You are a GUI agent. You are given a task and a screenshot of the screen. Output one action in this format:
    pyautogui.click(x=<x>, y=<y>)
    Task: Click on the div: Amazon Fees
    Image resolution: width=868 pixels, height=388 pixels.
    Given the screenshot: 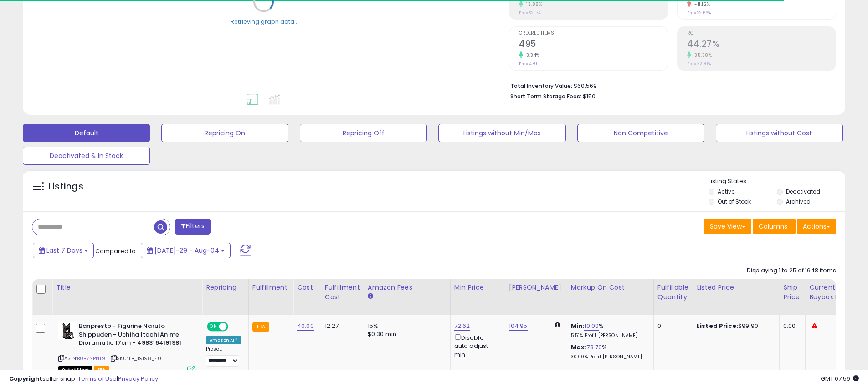 What is the action you would take?
    pyautogui.click(x=407, y=287)
    